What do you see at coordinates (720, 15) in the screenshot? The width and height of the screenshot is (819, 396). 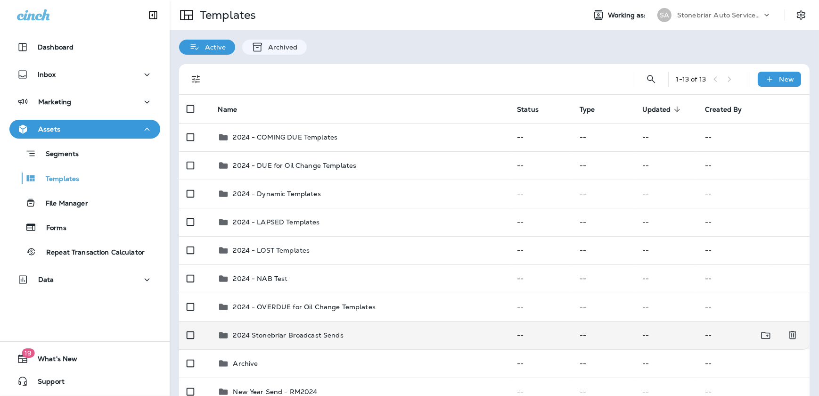 I see `p: Stonebriar Auto Services Group` at bounding box center [720, 15].